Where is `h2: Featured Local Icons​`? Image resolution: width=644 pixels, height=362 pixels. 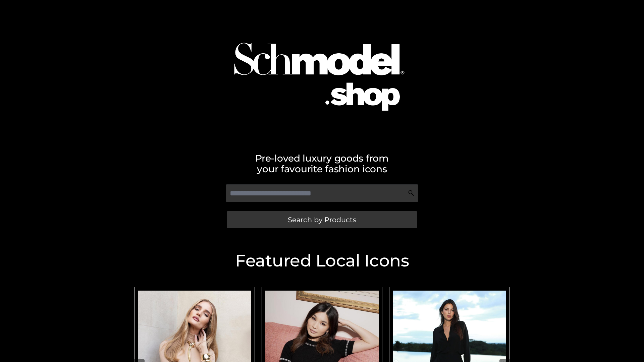
h2: Featured Local Icons​ is located at coordinates (322, 261).